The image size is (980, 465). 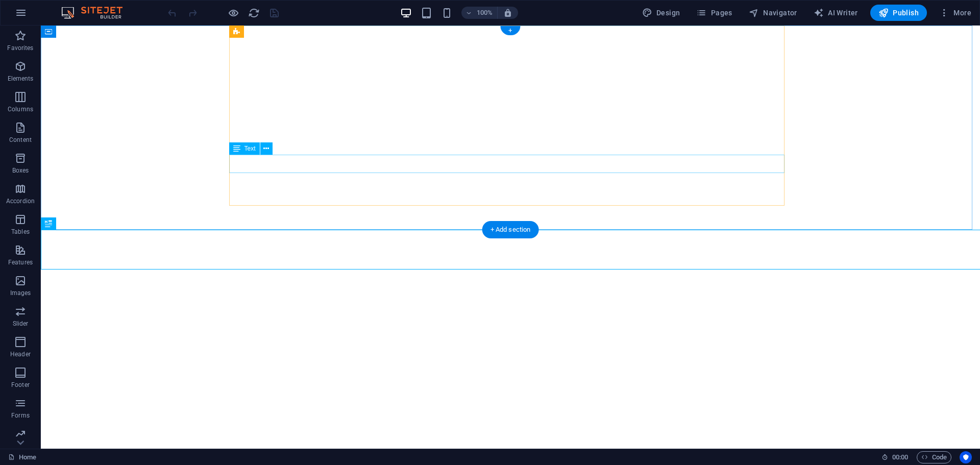 I want to click on span: AI Writer, so click(x=836, y=13).